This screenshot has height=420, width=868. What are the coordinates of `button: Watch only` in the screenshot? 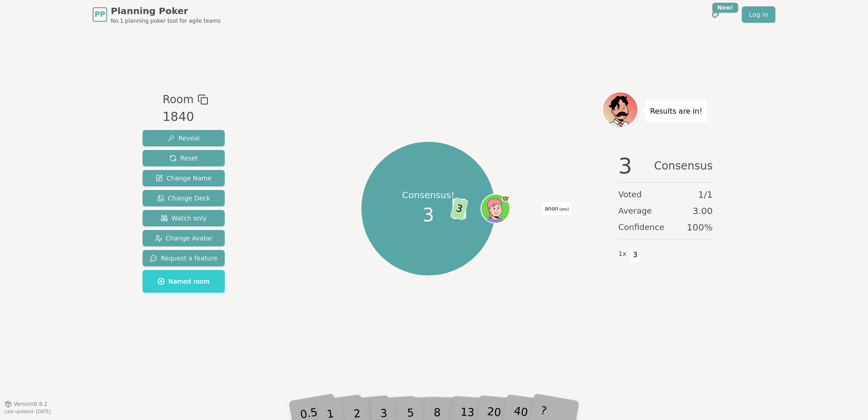 It's located at (183, 218).